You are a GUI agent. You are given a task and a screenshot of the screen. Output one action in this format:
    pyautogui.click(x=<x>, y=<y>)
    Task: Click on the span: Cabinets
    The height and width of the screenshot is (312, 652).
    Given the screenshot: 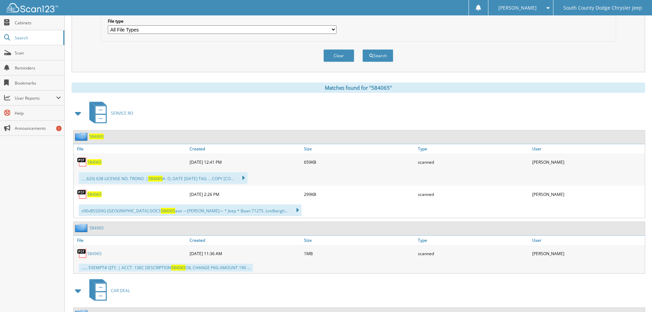 What is the action you would take?
    pyautogui.click(x=38, y=23)
    